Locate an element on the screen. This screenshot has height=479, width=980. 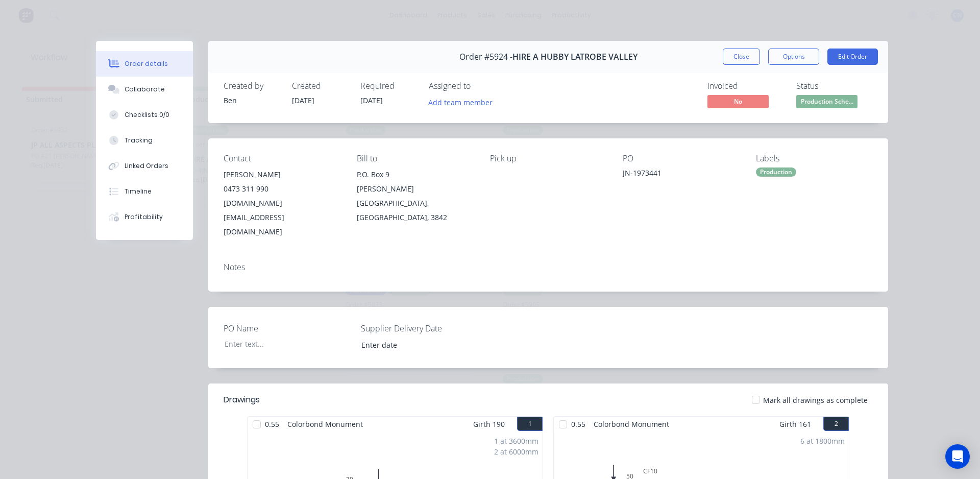
div: Production is located at coordinates (776, 172).